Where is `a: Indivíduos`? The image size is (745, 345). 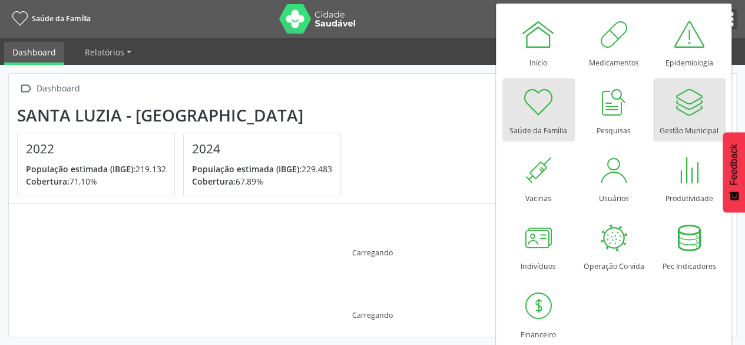 a: Indivíduos is located at coordinates (538, 245).